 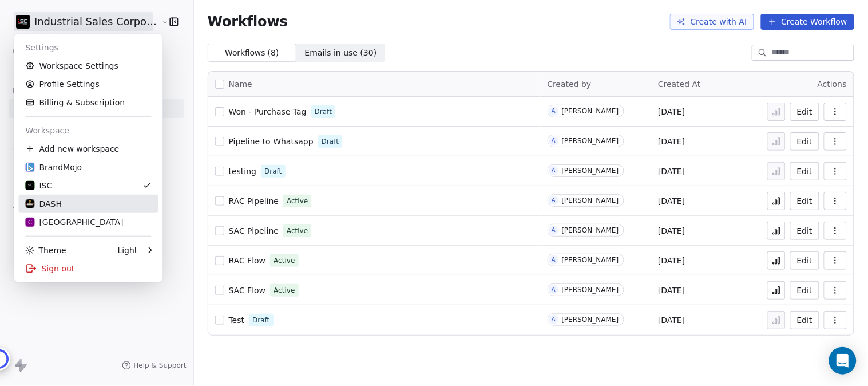 What do you see at coordinates (30, 186) in the screenshot?
I see `img: isc-logo-big.jpg` at bounding box center [30, 186].